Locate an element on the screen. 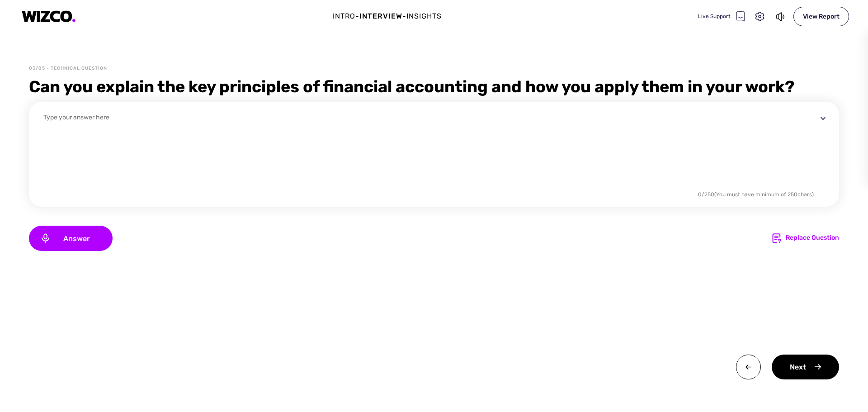  div: Interview is located at coordinates (381, 16).